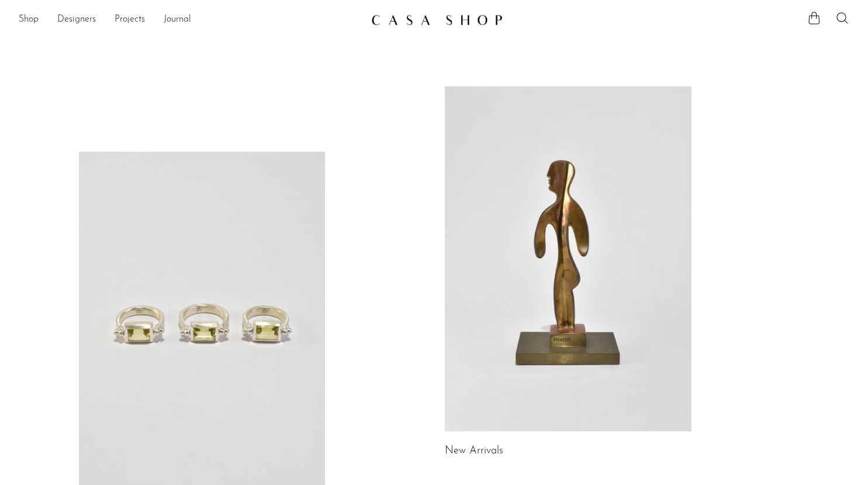  What do you see at coordinates (190, 20) in the screenshot?
I see `nav: Desktop navigation` at bounding box center [190, 20].